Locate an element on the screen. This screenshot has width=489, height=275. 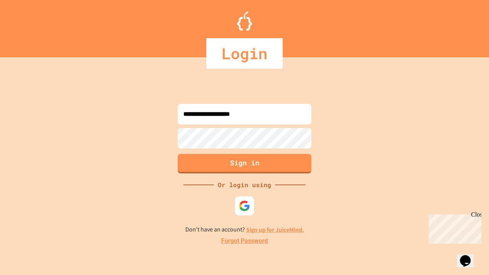
a: Sign up for JuiceMind. is located at coordinates (275, 230).